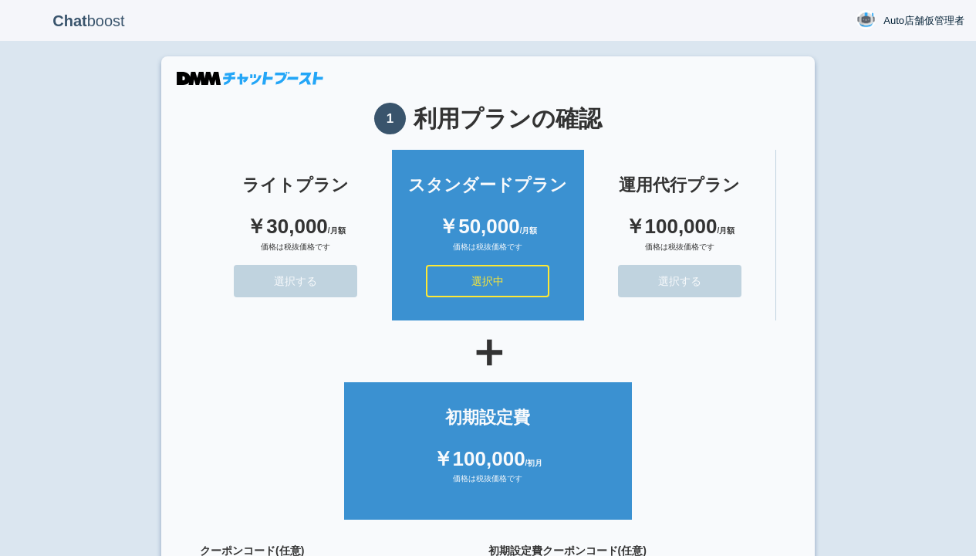 Image resolution: width=976 pixels, height=556 pixels. What do you see at coordinates (250, 78) in the screenshot?
I see `img: DMMチャットブースト` at bounding box center [250, 78].